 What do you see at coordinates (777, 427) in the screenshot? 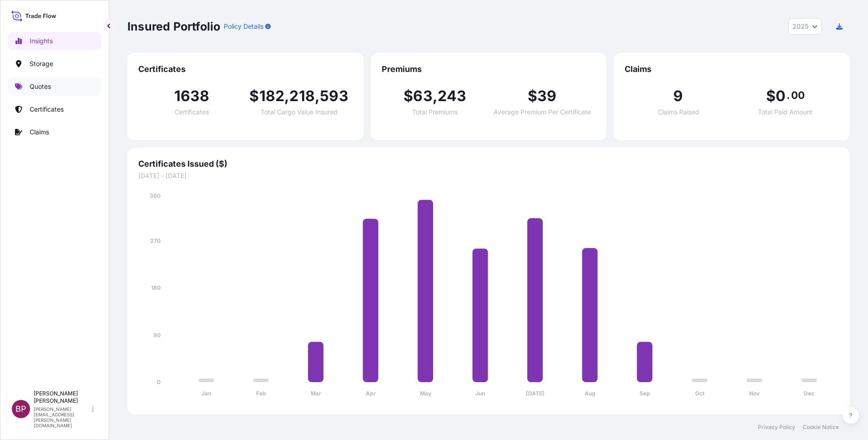
I see `p: Privacy Policy` at bounding box center [777, 427].